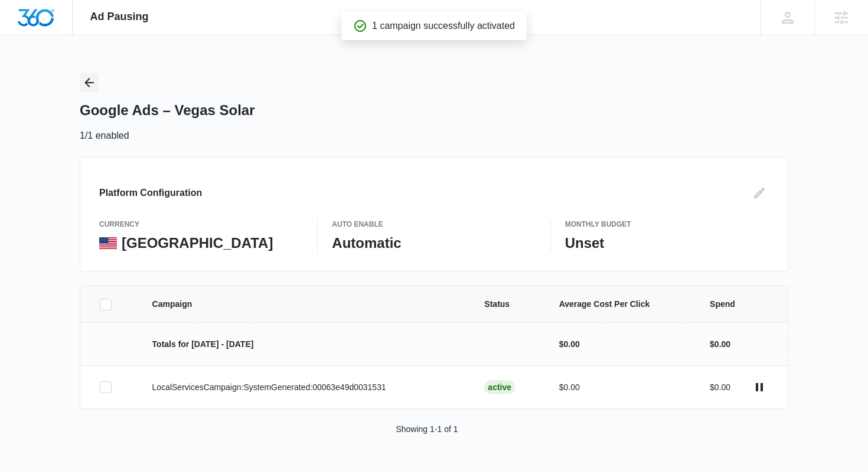 The width and height of the screenshot is (868, 471). I want to click on span: Status, so click(508, 304).